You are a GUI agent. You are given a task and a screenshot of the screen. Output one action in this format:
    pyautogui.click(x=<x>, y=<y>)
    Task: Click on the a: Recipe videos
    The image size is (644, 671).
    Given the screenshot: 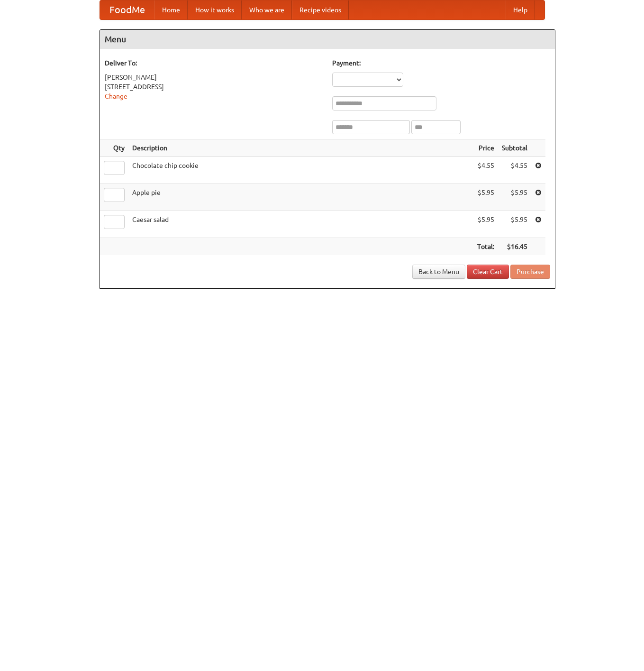 What is the action you would take?
    pyautogui.click(x=320, y=10)
    